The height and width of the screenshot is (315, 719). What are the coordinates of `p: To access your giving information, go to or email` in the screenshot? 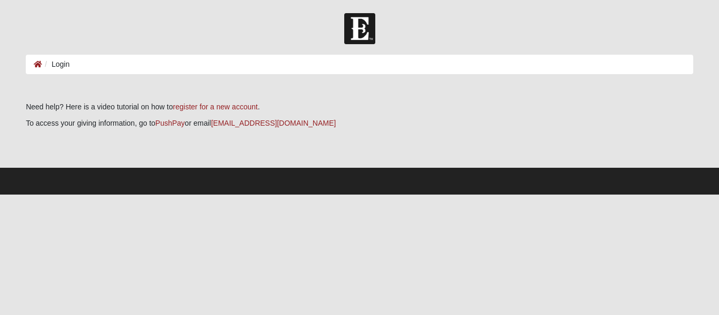 It's located at (359, 123).